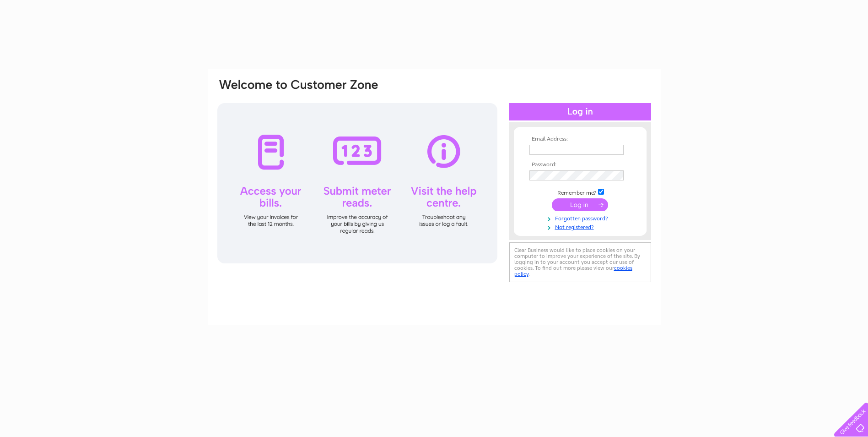  What do you see at coordinates (573, 271) in the screenshot?
I see `a: cookies policy` at bounding box center [573, 271].